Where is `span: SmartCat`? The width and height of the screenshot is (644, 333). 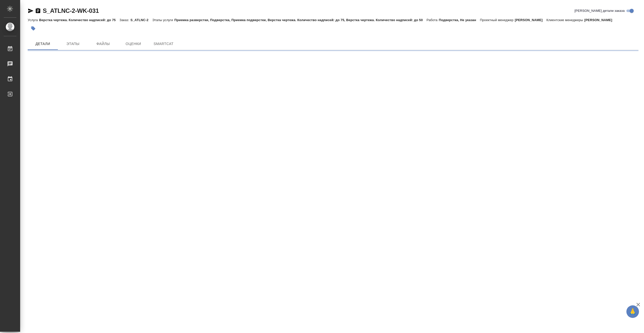
span: SmartCat is located at coordinates (164, 43).